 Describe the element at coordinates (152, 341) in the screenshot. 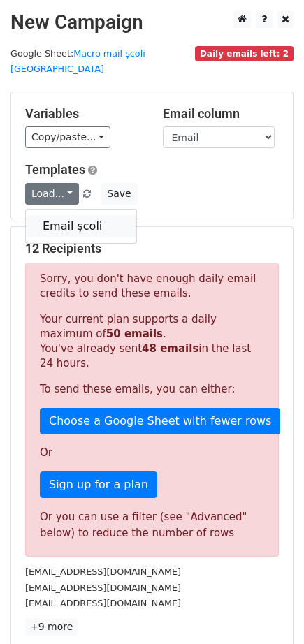

I see `p: Your current plan supports a daily maximum of . You've already sent in the last 24 hours.` at that location.